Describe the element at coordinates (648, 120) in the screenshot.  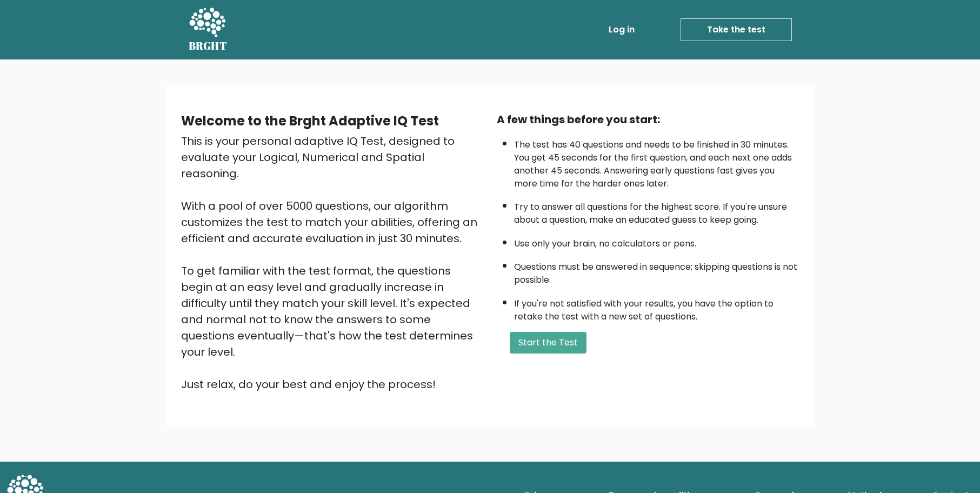
I see `div: A few things before you start:` at that location.